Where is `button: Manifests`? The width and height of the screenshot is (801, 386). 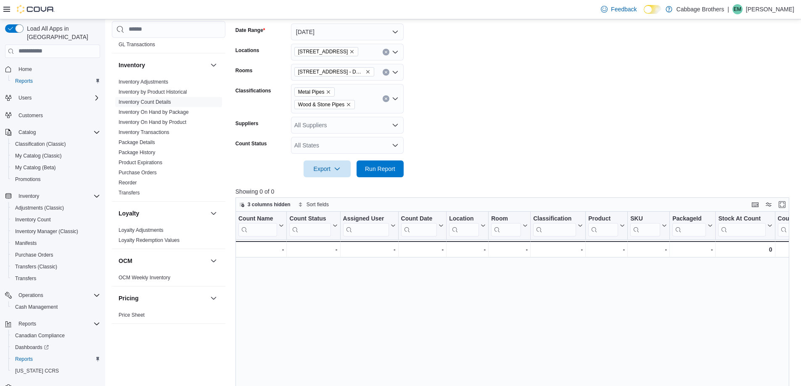 button: Manifests is located at coordinates (56, 244).